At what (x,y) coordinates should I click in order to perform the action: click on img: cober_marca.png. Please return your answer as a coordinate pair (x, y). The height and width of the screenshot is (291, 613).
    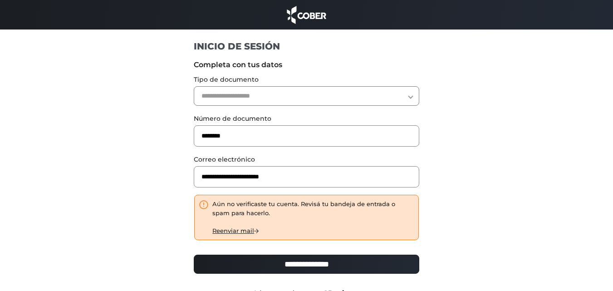
    Looking at the image, I should click on (307, 15).